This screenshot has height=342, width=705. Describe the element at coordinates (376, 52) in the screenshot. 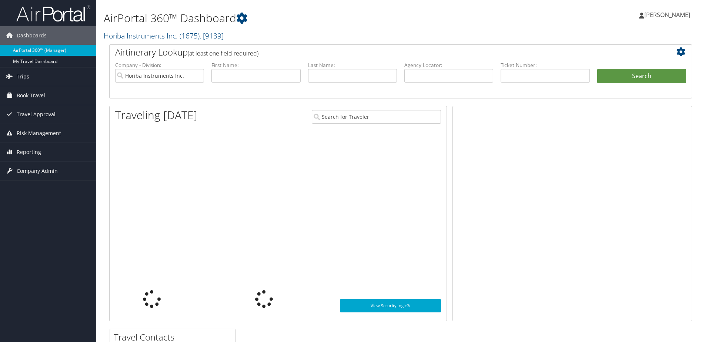

I see `h2: Airtinerary Lookup` at that location.